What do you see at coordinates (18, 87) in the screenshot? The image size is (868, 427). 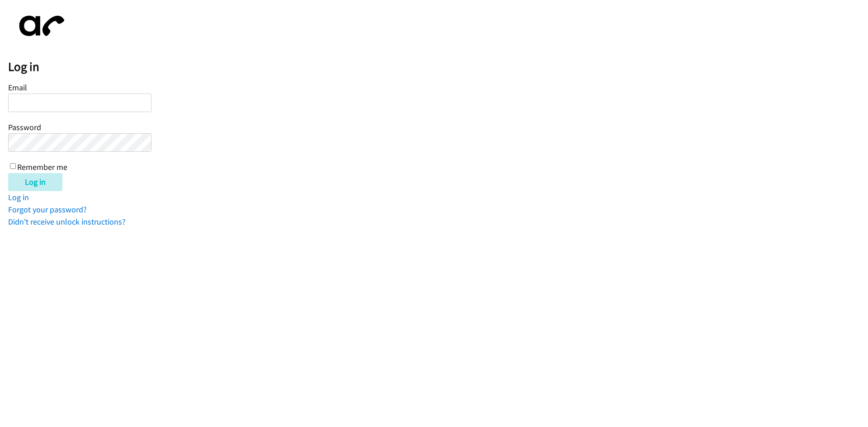 I see `label: Email` at bounding box center [18, 87].